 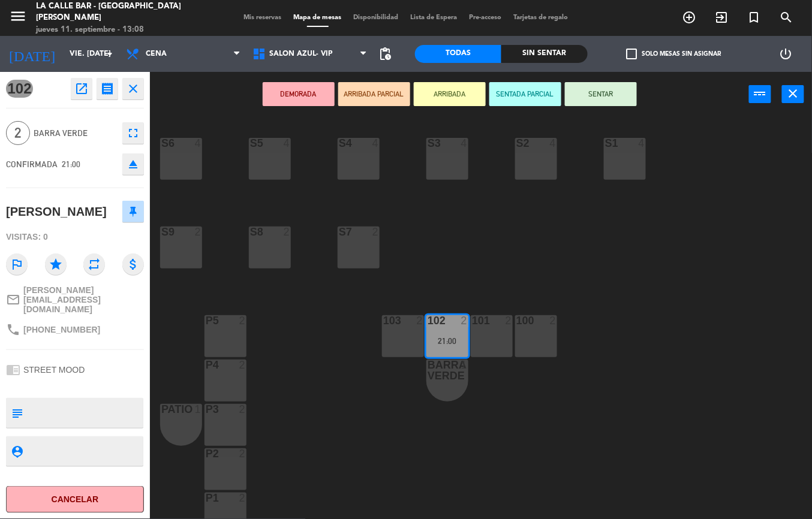 What do you see at coordinates (383, 321) in the screenshot?
I see `div: 103` at bounding box center [383, 321].